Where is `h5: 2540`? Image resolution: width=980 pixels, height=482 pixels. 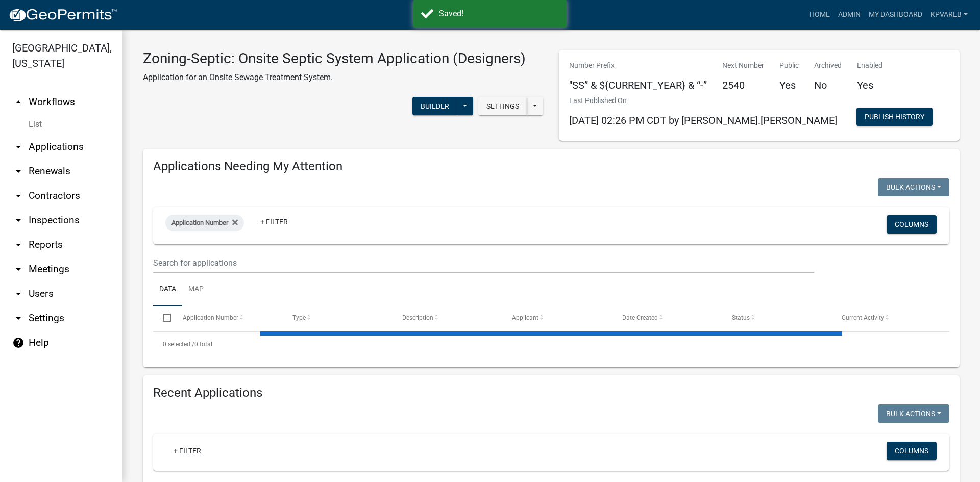 h5: 2540 is located at coordinates (743, 85).